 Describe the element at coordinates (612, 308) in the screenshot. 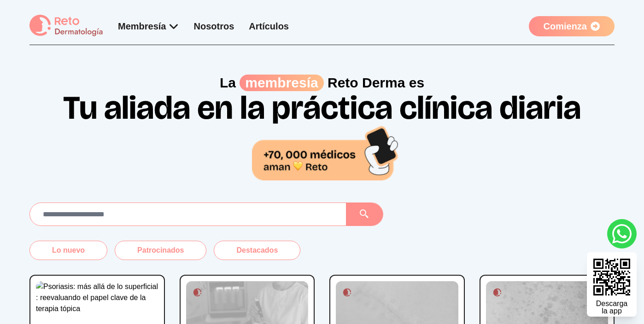

I see `div: Descarga la app` at that location.